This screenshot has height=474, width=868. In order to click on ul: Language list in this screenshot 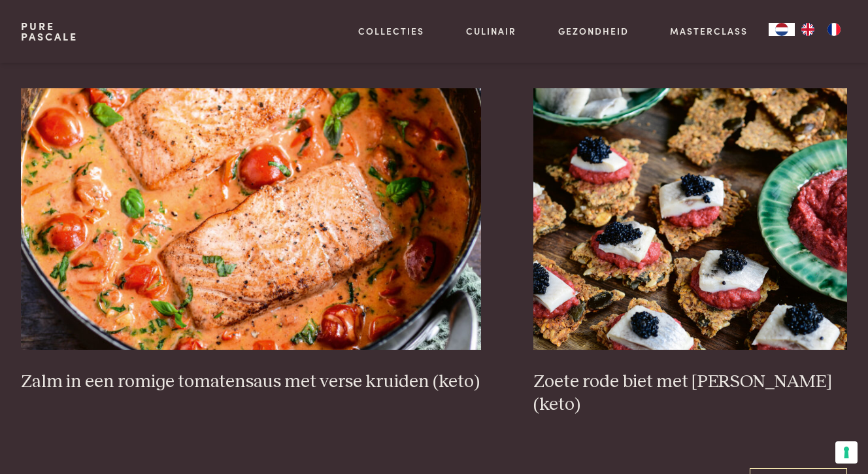, I will do `click(821, 29)`.